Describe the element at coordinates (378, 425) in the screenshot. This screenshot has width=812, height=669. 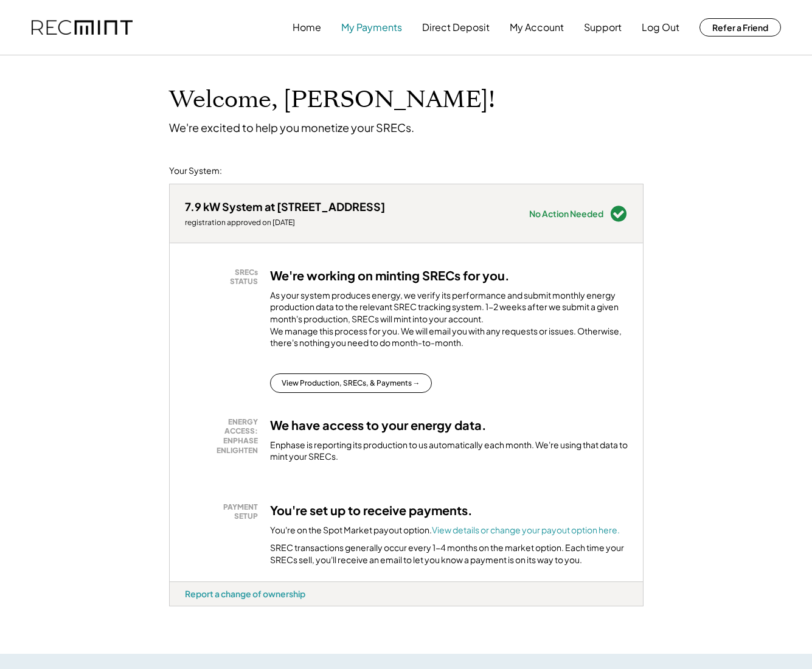
I see `h3: We have access to your energy data.` at that location.